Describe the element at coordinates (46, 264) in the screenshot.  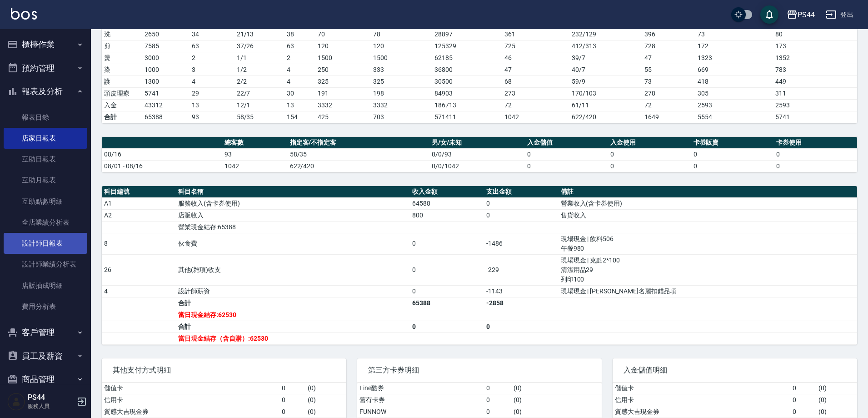
I see `a: 設計師業績分析表` at that location.